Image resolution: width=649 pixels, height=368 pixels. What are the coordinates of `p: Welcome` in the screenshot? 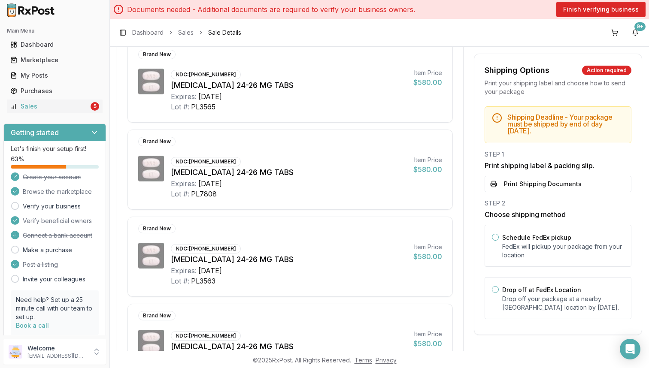 It's located at (57, 348).